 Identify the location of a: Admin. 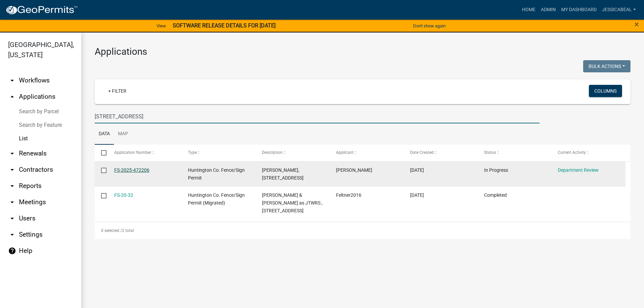
(548, 10).